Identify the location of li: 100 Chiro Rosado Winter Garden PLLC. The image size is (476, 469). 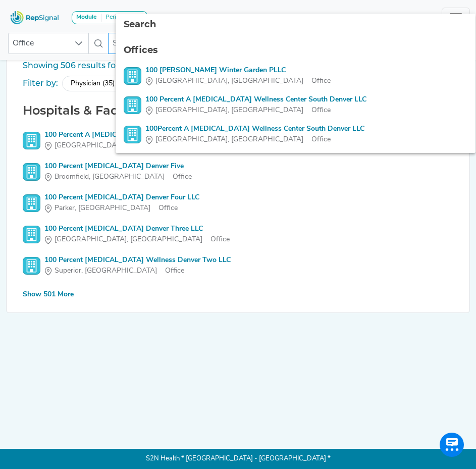
(295, 76).